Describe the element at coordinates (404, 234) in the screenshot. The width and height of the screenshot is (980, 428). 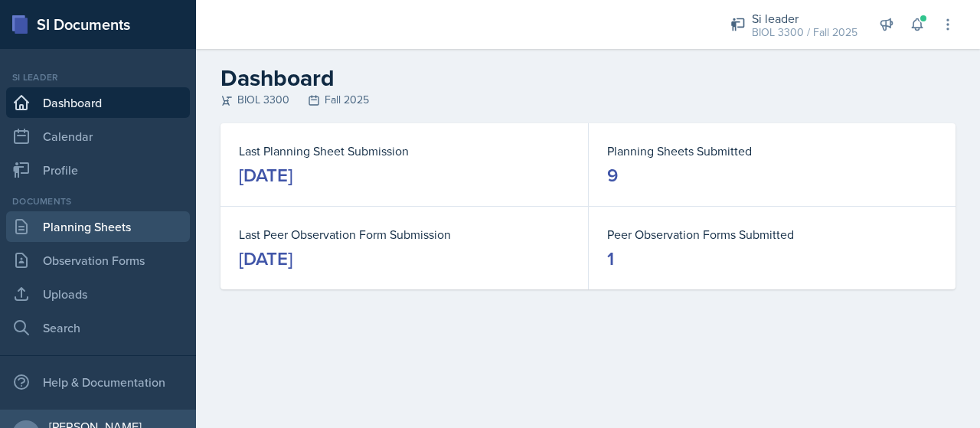
I see `dt: Last Peer Observation Form Submission` at that location.